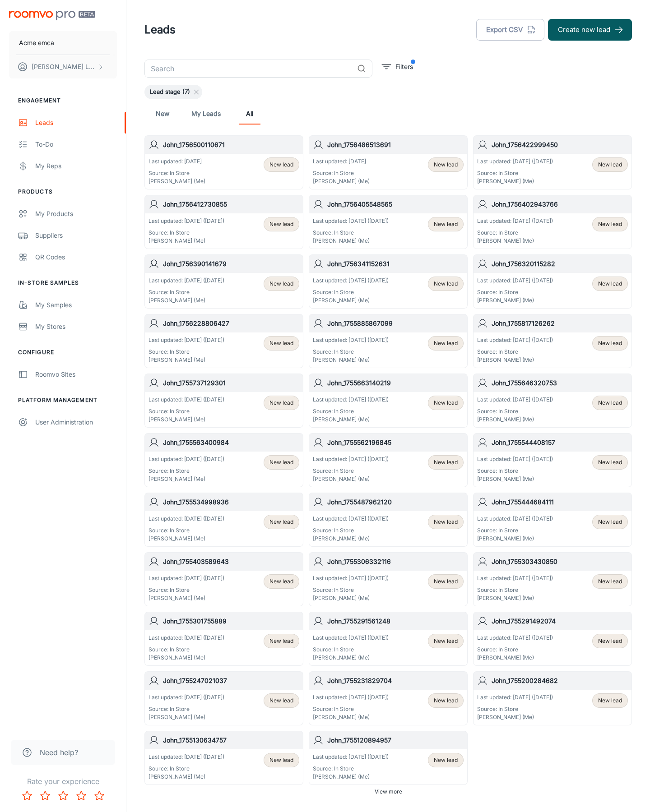 The image size is (650, 812). What do you see at coordinates (397, 66) in the screenshot?
I see `button: filter` at bounding box center [397, 66].